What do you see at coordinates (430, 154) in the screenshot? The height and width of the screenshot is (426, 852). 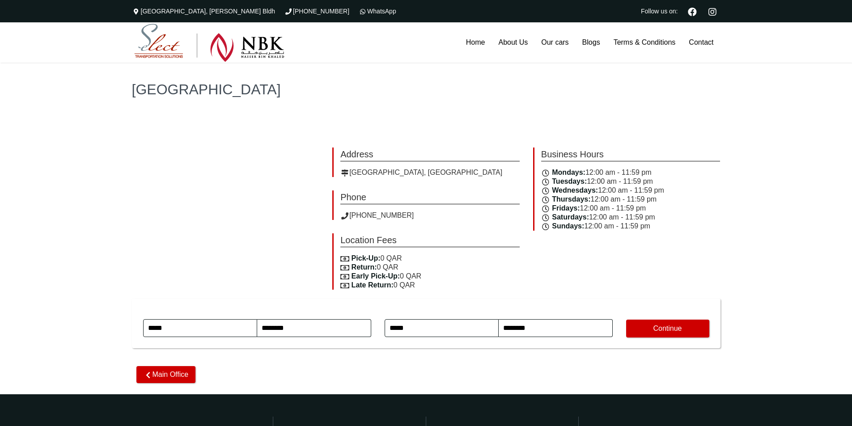 I see `span: Address` at bounding box center [430, 154].